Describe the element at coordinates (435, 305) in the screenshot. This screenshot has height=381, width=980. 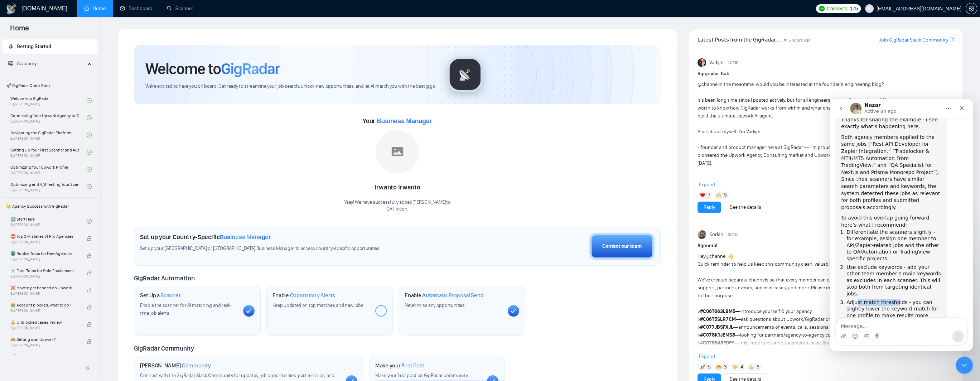
I see `span: Never miss any opportunities.` at that location.